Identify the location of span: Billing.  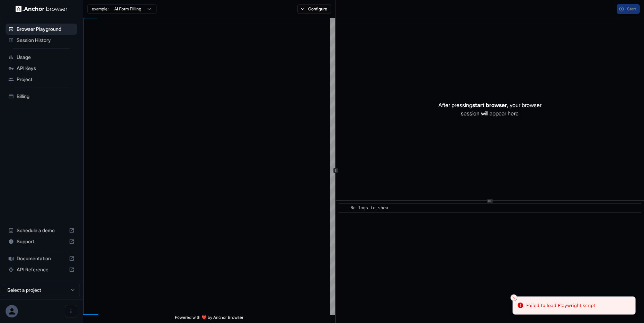
(45, 96).